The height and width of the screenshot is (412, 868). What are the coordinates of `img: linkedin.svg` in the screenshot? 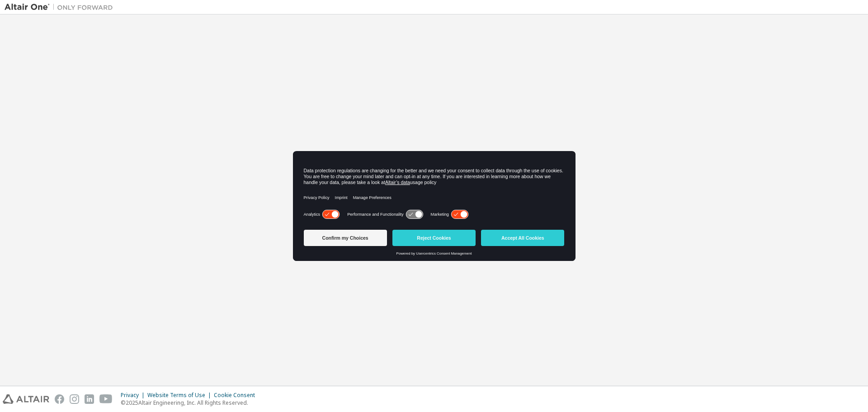 It's located at (89, 399).